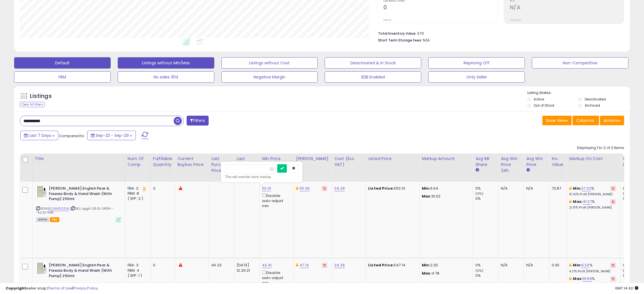 The width and height of the screenshot is (644, 294). What do you see at coordinates (262, 177) in the screenshot?
I see `div: This will override store markup` at bounding box center [262, 177].